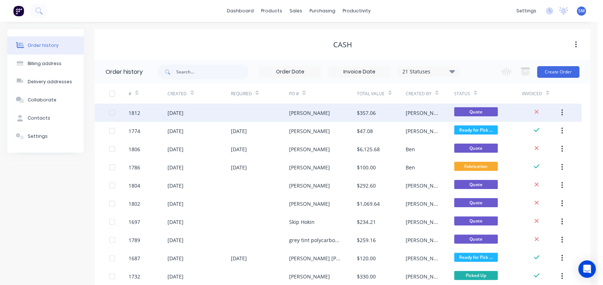 This screenshot has width=603, height=285. I want to click on input: Order Date, so click(290, 72).